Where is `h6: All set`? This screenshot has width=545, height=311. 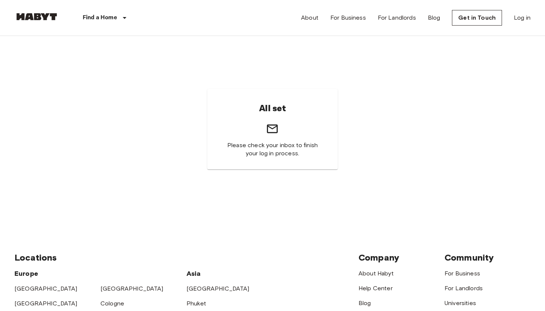 h6: All set is located at coordinates (273, 109).